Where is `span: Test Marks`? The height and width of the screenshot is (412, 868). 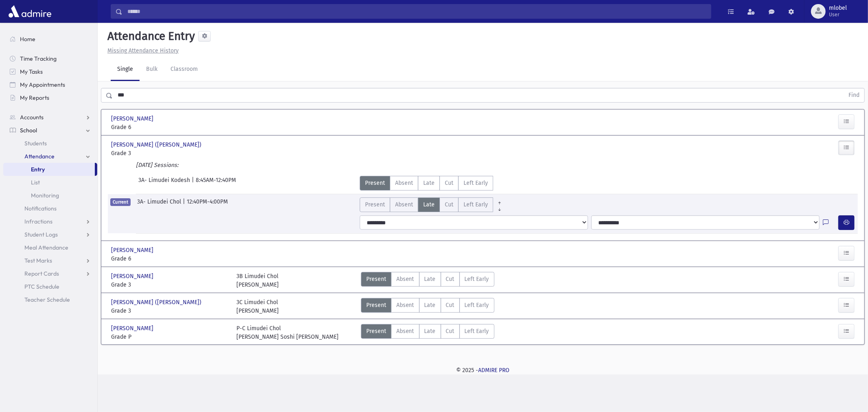
span: Test Marks is located at coordinates (38, 260).